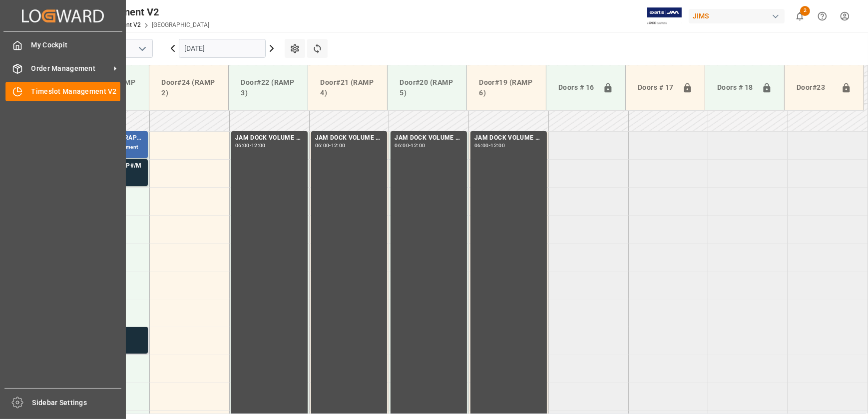 This screenshot has width=868, height=419. I want to click on img: Exertis%20JAM%20-%20Email%20Logo.jpg_1722504956.jpg, so click(665, 16).